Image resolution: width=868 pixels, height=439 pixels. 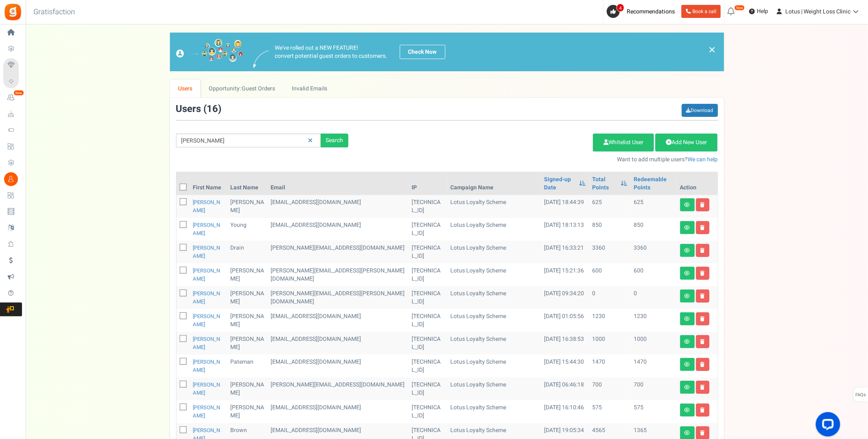 I want to click on a: Opportunity: Guest Orders, so click(x=241, y=88).